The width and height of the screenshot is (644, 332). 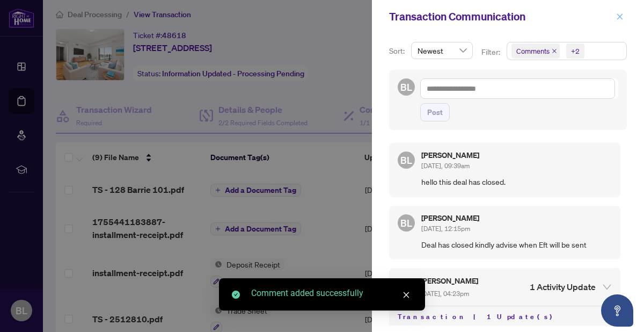 What do you see at coordinates (406, 295) in the screenshot?
I see `a: Close` at bounding box center [406, 295].